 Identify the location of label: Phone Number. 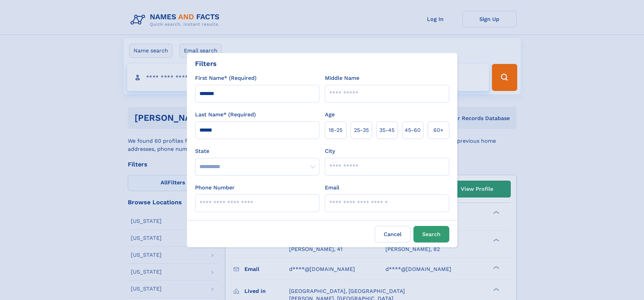
(215, 188).